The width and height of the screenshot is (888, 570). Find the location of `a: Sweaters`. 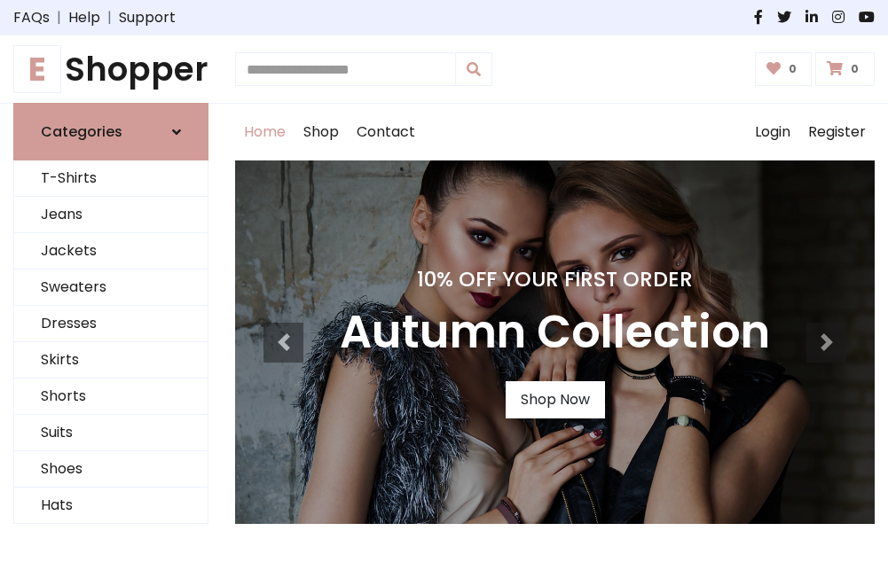

a: Sweaters is located at coordinates (111, 287).